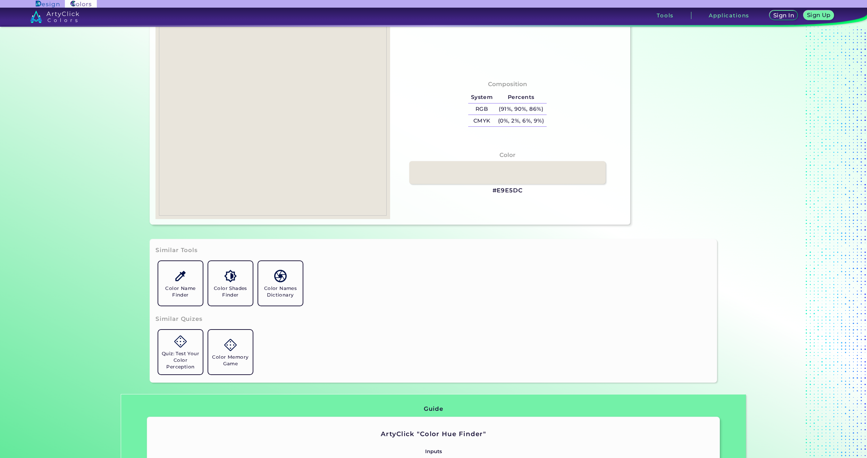 Image resolution: width=867 pixels, height=458 pixels. Describe the element at coordinates (281, 292) in the screenshot. I see `h5: Color Names Dictionary` at that location.